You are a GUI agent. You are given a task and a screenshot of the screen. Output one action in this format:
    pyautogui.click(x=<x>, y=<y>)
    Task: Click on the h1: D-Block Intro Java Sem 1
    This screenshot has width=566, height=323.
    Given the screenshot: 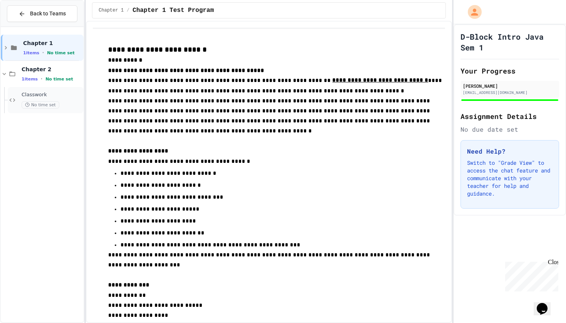 What is the action you would take?
    pyautogui.click(x=510, y=42)
    